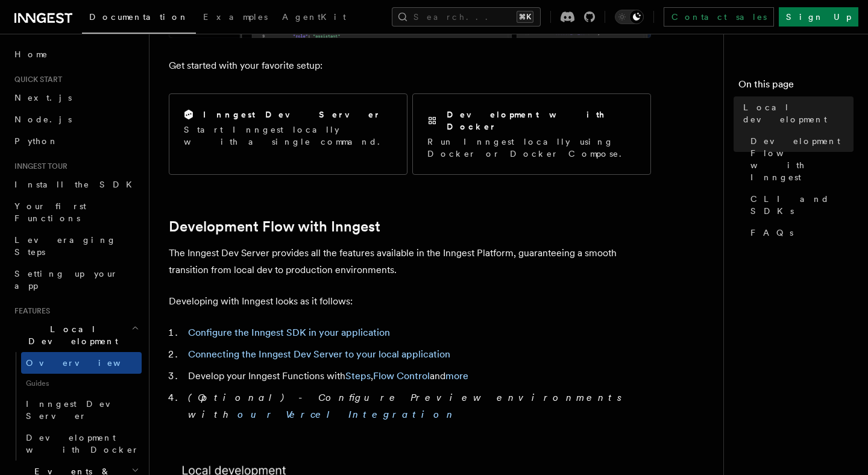 Image resolution: width=868 pixels, height=475 pixels. What do you see at coordinates (75, 407) in the screenshot?
I see `div: Local Development` at bounding box center [75, 407].